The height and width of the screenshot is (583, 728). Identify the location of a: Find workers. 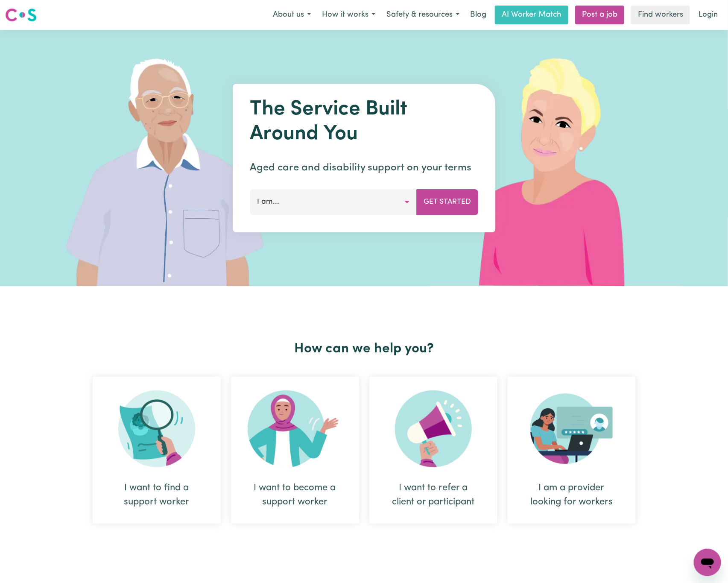
(661, 15).